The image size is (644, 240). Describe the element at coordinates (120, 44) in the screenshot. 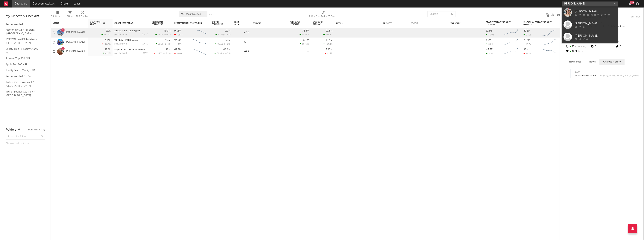

I see `div: popularity: 64` at that location.